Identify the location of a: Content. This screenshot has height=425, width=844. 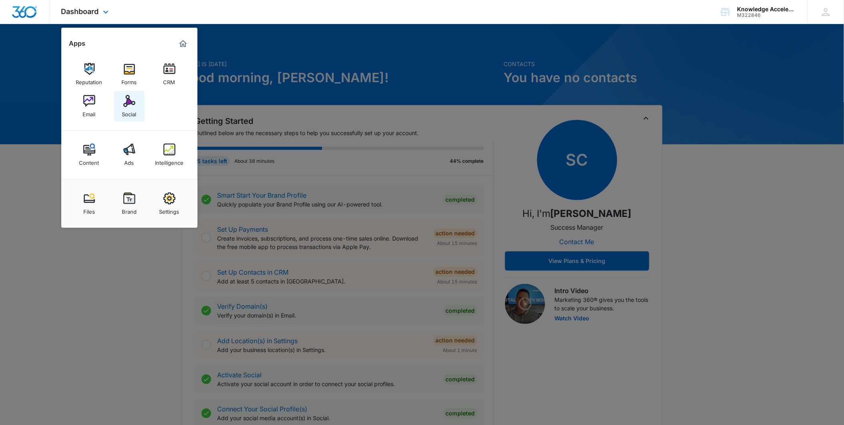
(89, 155).